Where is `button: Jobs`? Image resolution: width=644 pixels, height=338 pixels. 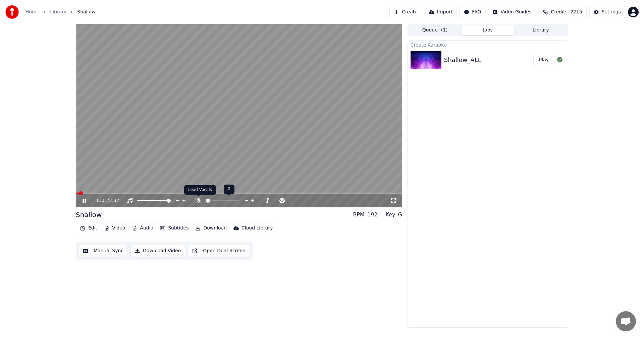 button: Jobs is located at coordinates (488, 30).